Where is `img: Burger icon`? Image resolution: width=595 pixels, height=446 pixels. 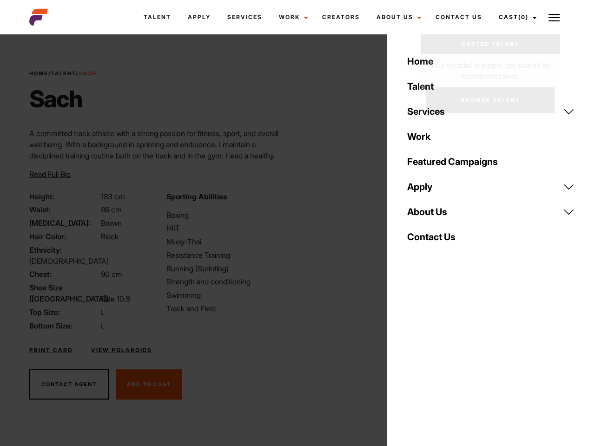
img: Burger icon is located at coordinates (554, 18).